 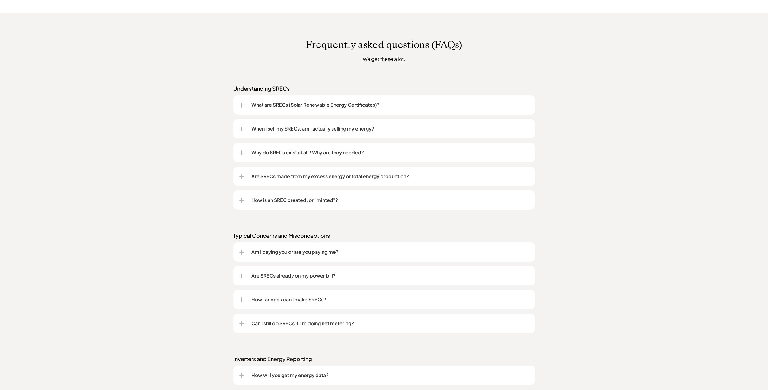 What do you see at coordinates (390, 252) in the screenshot?
I see `p: Am I paying you or are you paying me?` at bounding box center [390, 252].